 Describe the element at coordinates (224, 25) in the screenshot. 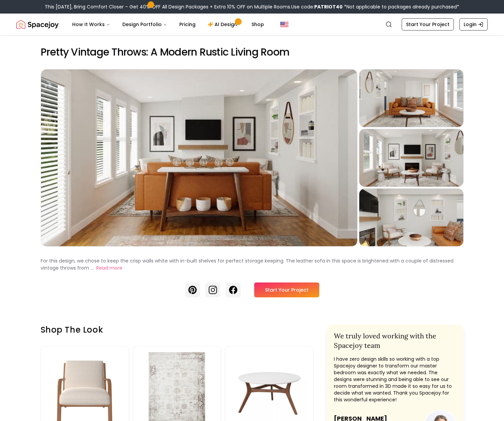

I see `a: AI Design` at that location.